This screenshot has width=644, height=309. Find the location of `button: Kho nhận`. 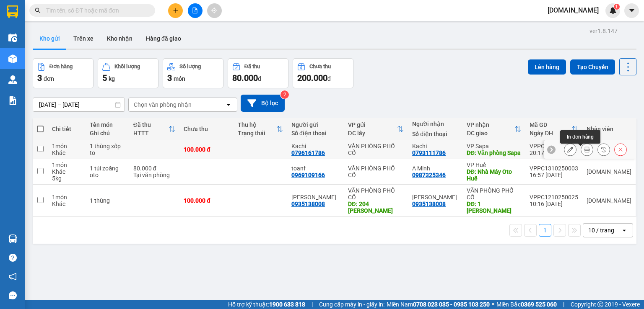

button: Kho nhận is located at coordinates (120, 39).